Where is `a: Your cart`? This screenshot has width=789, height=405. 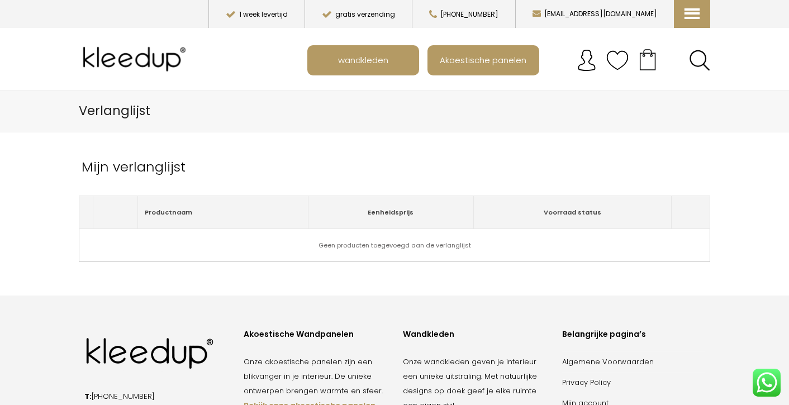
a: Your cart is located at coordinates (647, 59).